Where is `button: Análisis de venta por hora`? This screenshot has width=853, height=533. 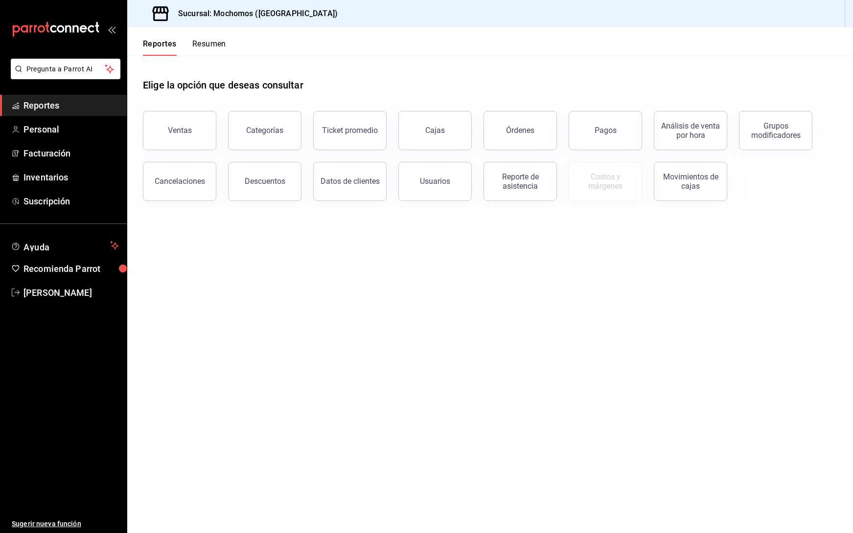
button: Análisis de venta por hora is located at coordinates (690, 131).